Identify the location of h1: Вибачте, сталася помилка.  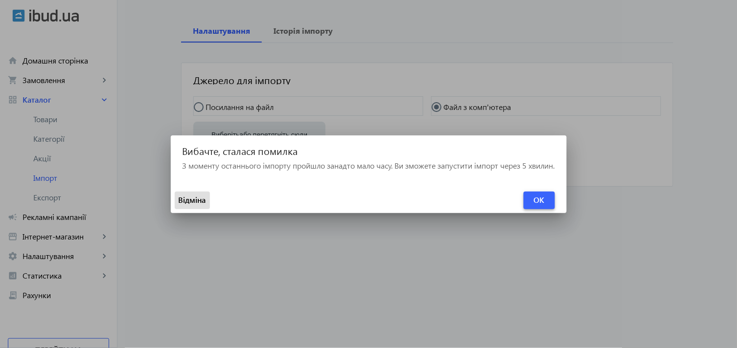
(368, 148).